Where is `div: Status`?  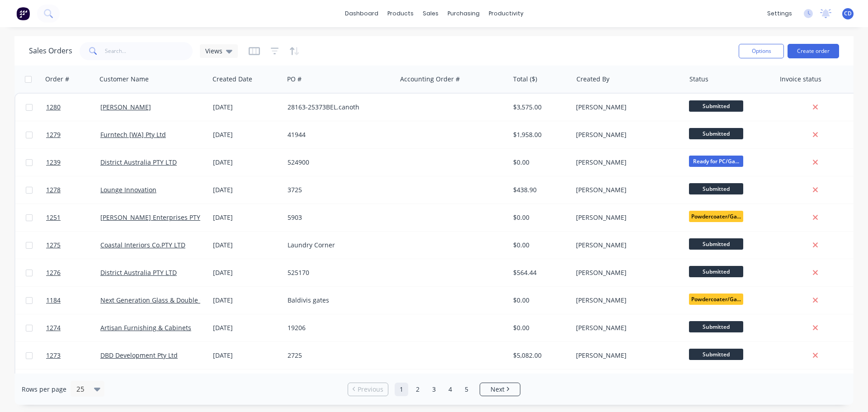
div: Status is located at coordinates (699, 79).